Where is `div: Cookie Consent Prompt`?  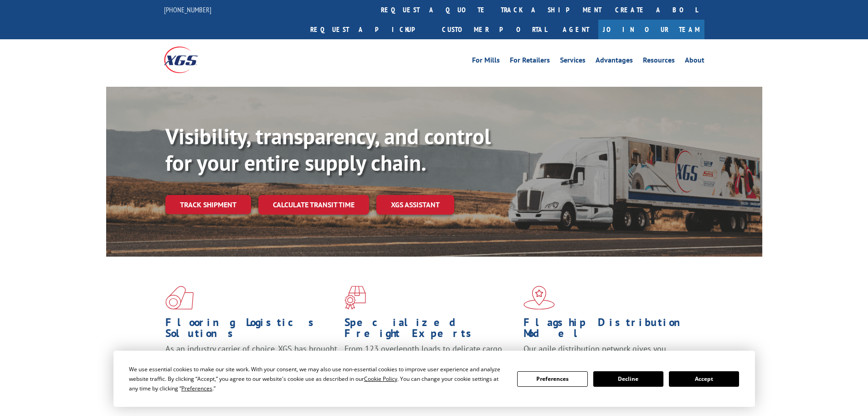
div: Cookie Consent Prompt is located at coordinates (434, 378).